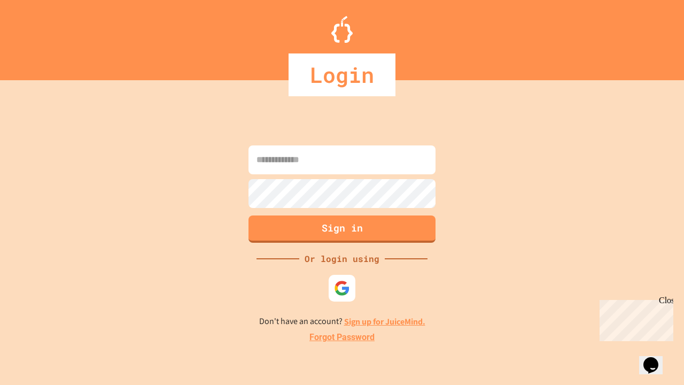 The width and height of the screenshot is (684, 385). Describe the element at coordinates (342, 75) in the screenshot. I see `div: Login` at that location.